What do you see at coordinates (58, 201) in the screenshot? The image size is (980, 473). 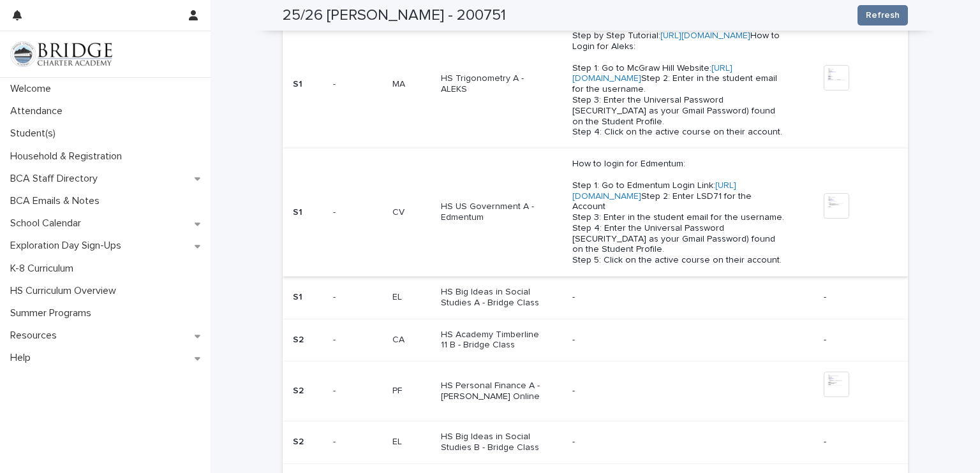 I see `p: BCA Emails & Notes` at bounding box center [58, 201].